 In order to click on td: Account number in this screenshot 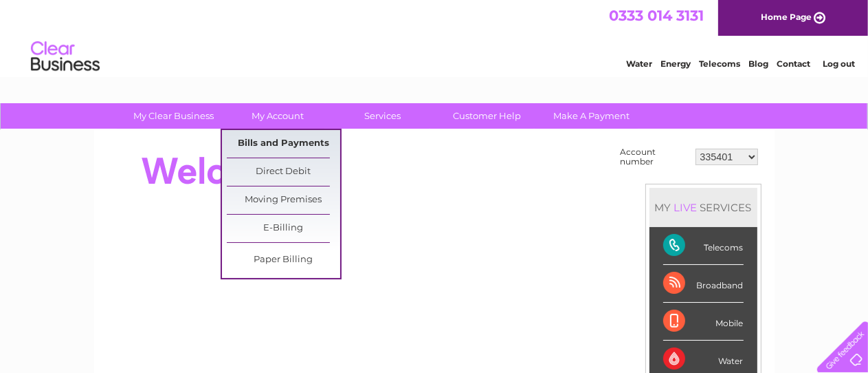, I will do `click(654, 157)`.